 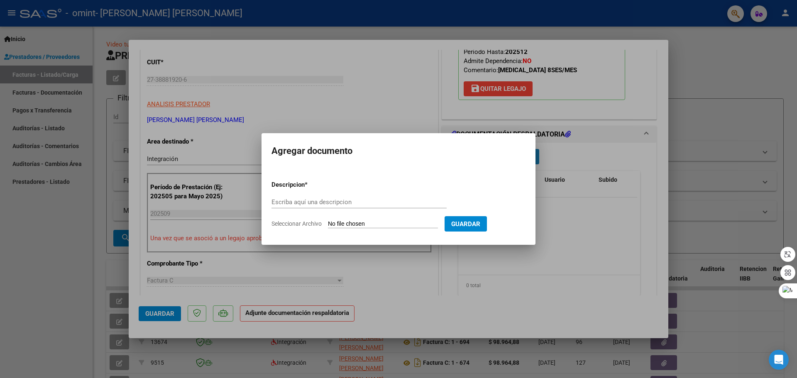 I want to click on span: Guardar, so click(x=465, y=224).